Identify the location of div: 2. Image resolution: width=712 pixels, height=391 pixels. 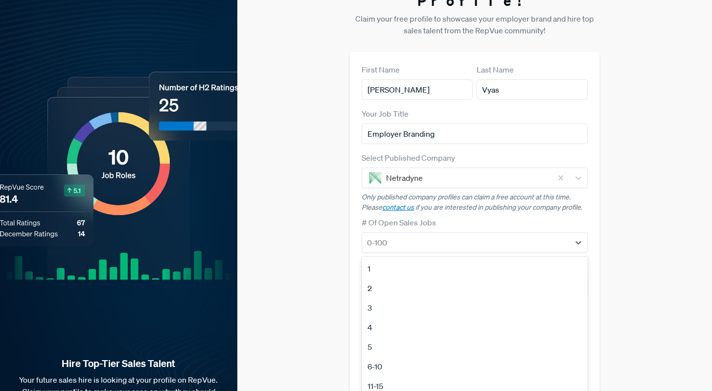
(474, 288).